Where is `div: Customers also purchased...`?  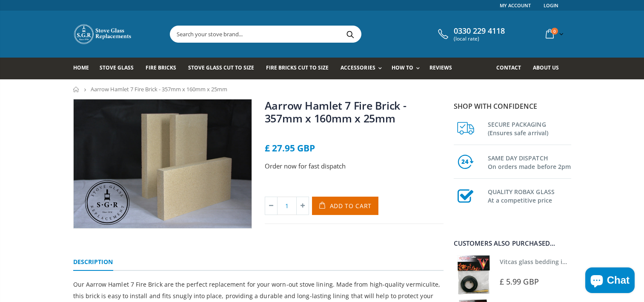 div: Customers also purchased... is located at coordinates (512, 243).